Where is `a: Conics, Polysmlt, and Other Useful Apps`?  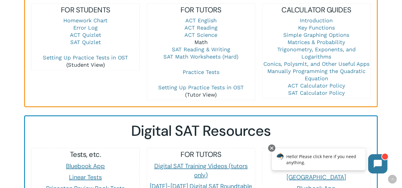
a: Conics, Polysmlt, and Other Useful Apps is located at coordinates (316, 64).